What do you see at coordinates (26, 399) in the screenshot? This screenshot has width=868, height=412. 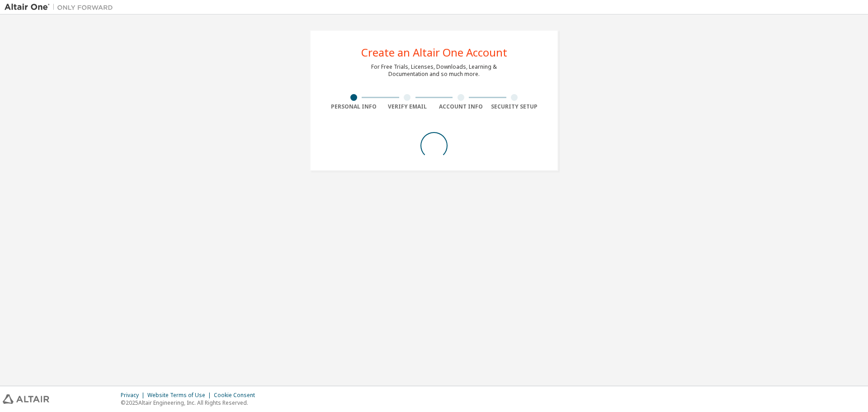 I see `img: altair_logo.svg` at bounding box center [26, 399].